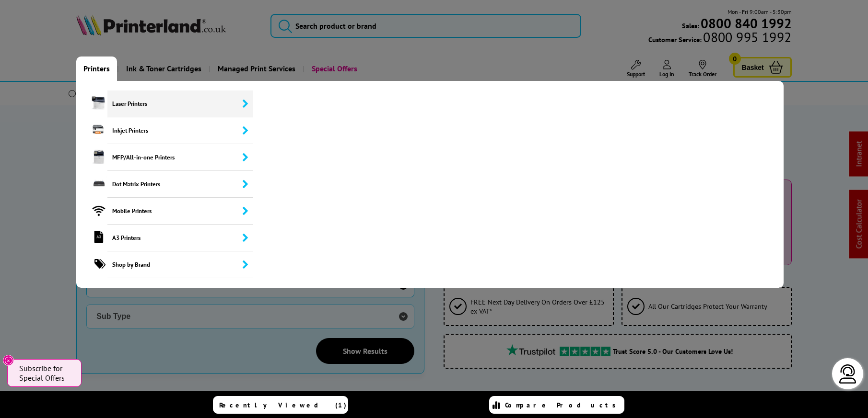 The width and height of the screenshot is (868, 418). What do you see at coordinates (96, 69) in the screenshot?
I see `a: Printers` at bounding box center [96, 69].